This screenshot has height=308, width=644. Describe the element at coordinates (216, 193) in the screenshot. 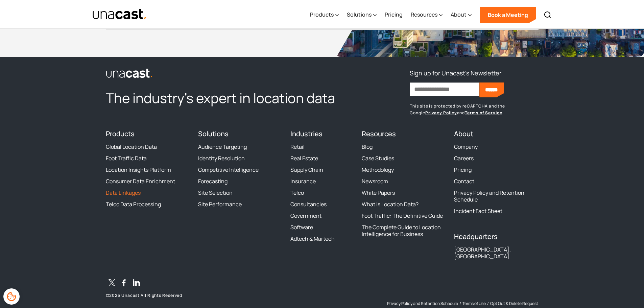

I see `a: Site Selection` at that location.